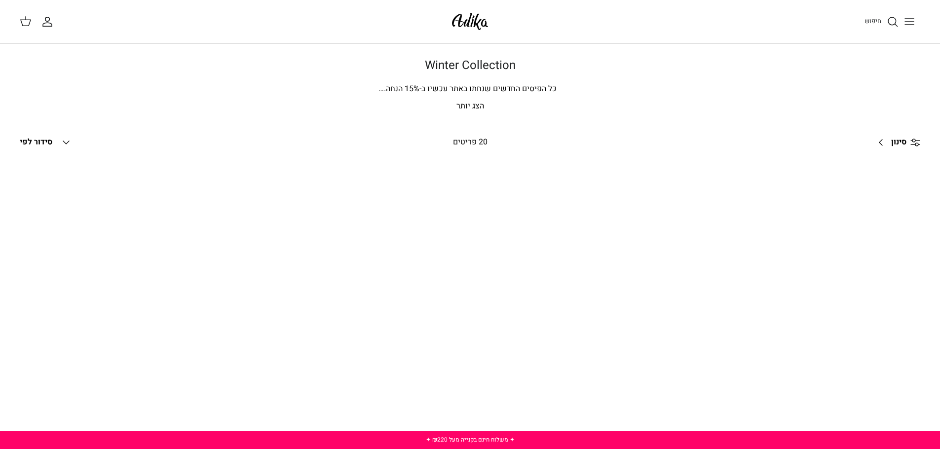 The height and width of the screenshot is (449, 940). I want to click on button: Toggle menu, so click(909, 22).